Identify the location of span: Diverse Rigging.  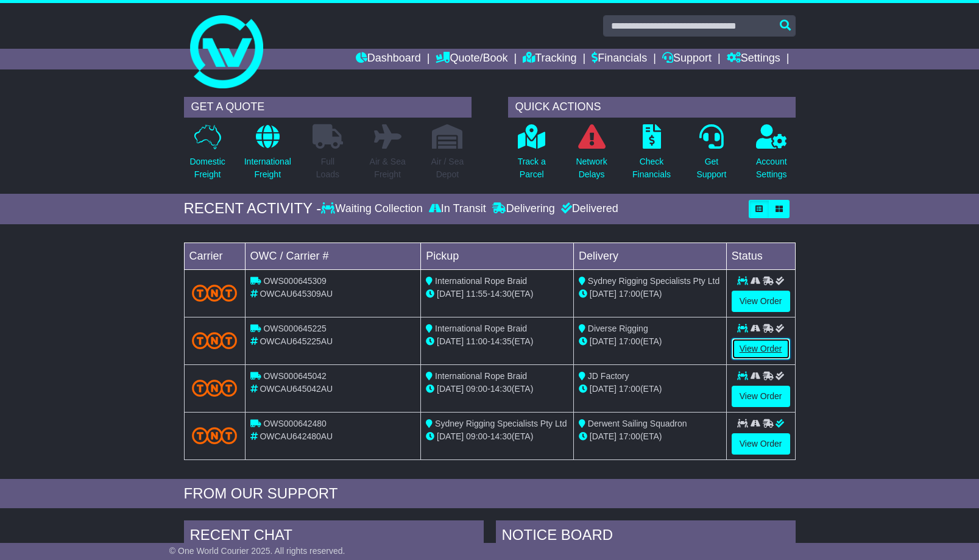
(617, 329).